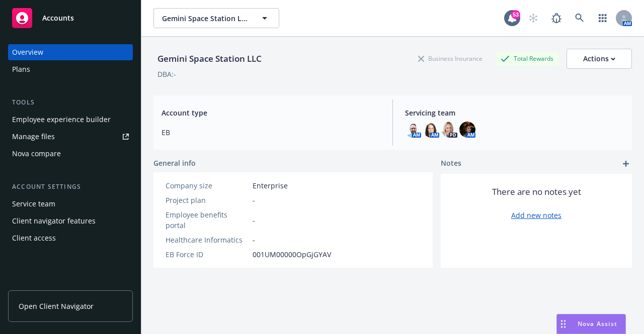  Describe the element at coordinates (516, 14) in the screenshot. I see `div: 53` at that location.